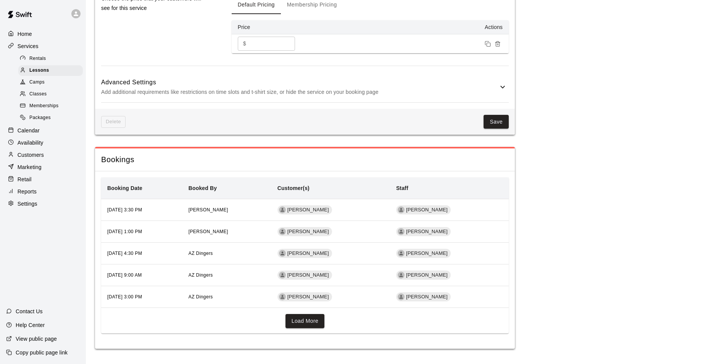 The height and width of the screenshot is (364, 724). I want to click on th: Actions, so click(408, 27).